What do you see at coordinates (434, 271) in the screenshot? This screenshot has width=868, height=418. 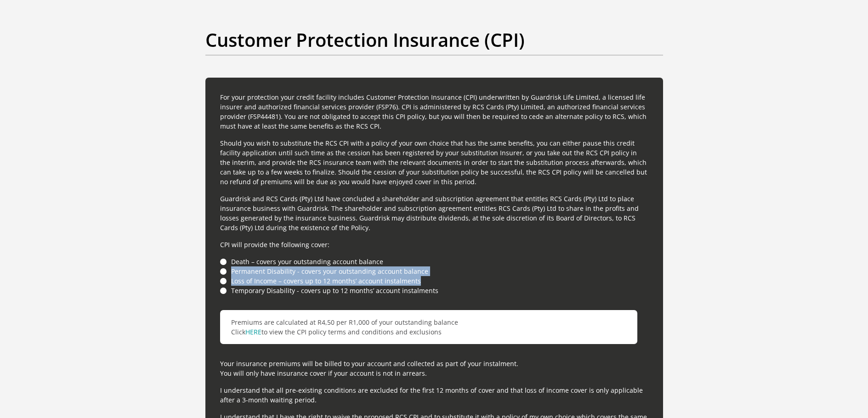 I see `li: Permanent Disability - covers your outstanding account balance` at bounding box center [434, 271].